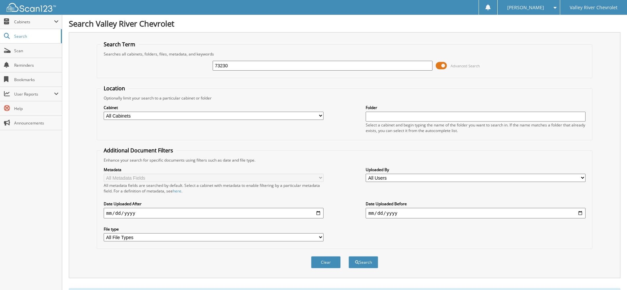 The image size is (627, 290). What do you see at coordinates (31, 7) in the screenshot?
I see `img: scan123-logo-white.svg` at bounding box center [31, 7].